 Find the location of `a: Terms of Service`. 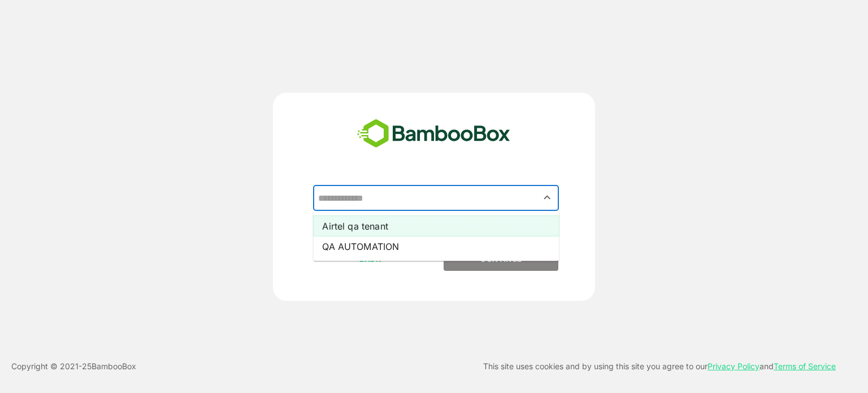

a: Terms of Service is located at coordinates (805, 366).